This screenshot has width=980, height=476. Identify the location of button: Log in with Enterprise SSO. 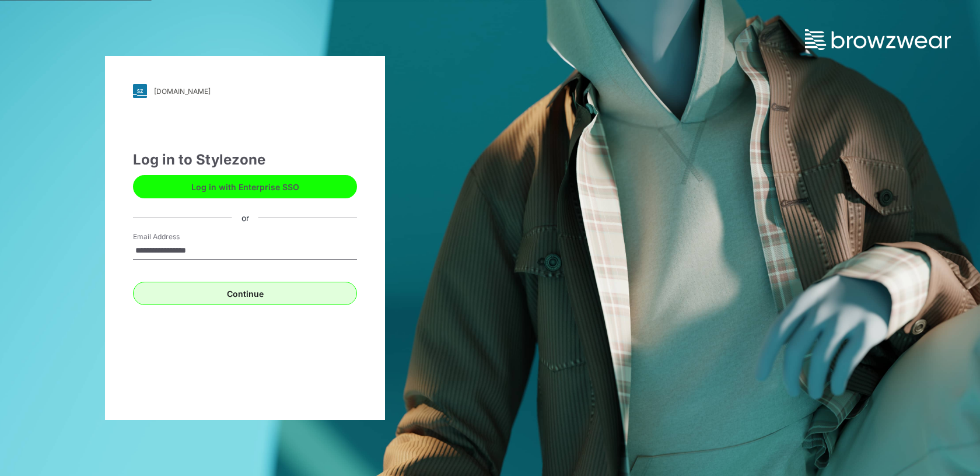
(245, 187).